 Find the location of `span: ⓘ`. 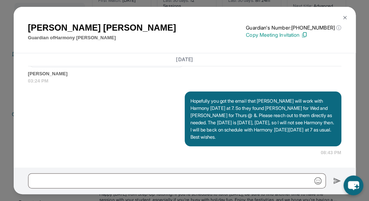

span: ⓘ is located at coordinates (339, 28).